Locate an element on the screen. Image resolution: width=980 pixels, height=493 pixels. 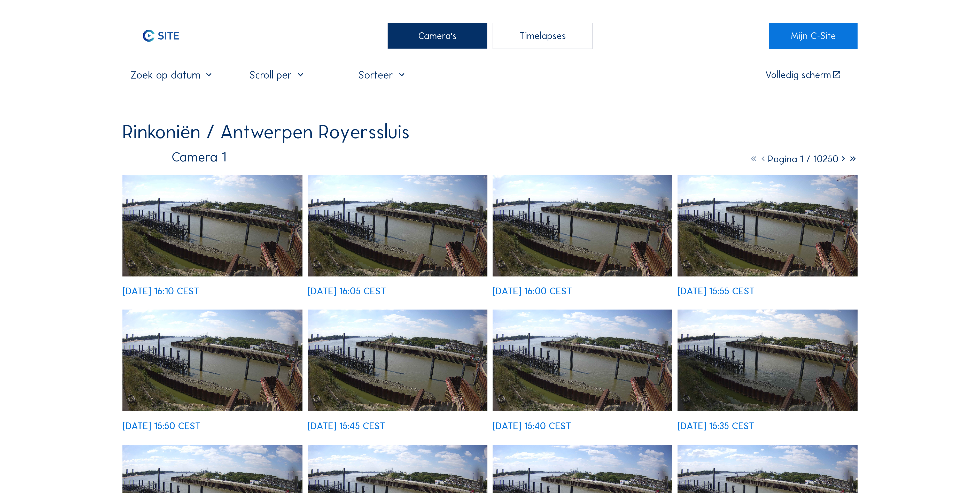
div: Rinkoniën / Antwerpen Royerssluis is located at coordinates (266, 131).